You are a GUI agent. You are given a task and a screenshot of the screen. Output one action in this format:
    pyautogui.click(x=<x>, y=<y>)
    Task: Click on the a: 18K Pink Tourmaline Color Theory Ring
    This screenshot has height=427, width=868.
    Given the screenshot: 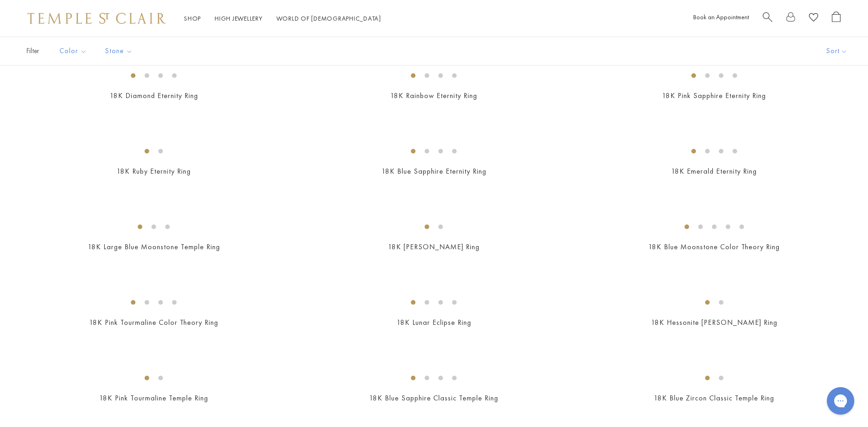 What is the action you would take?
    pyautogui.click(x=154, y=321)
    